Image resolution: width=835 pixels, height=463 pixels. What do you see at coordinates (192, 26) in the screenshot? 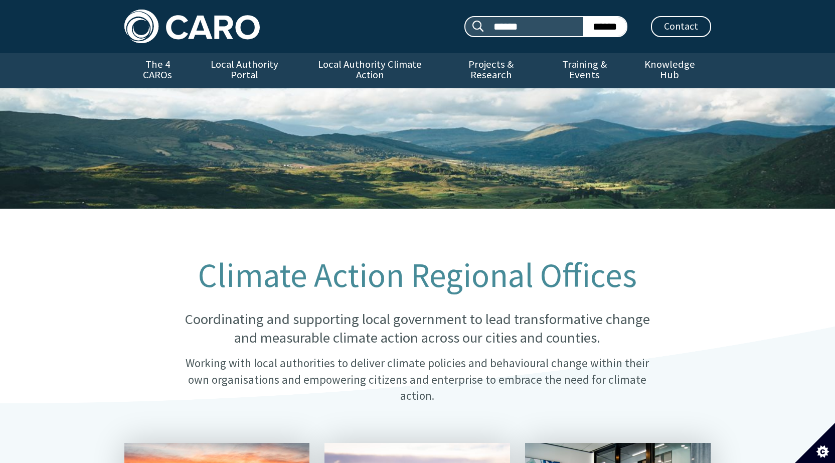
I see `img: Caro logo` at bounding box center [192, 26].